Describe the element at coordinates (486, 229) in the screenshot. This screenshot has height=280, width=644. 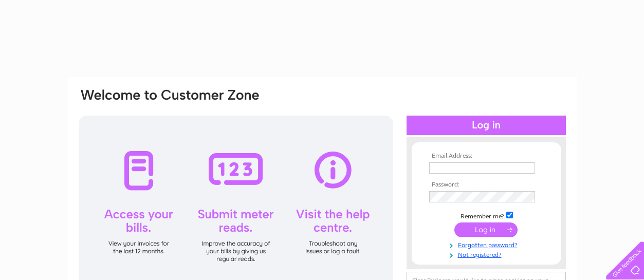
I see `input: Submit` at that location.